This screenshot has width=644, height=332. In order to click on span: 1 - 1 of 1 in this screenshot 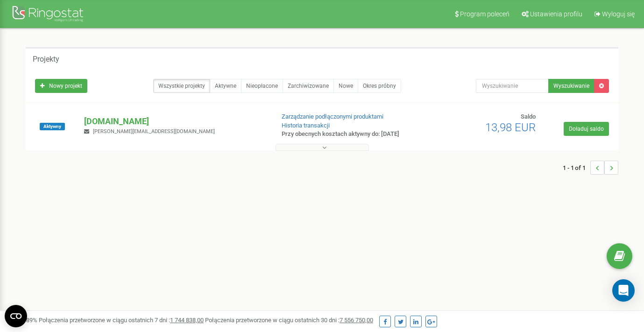, I will do `click(576, 168)`.